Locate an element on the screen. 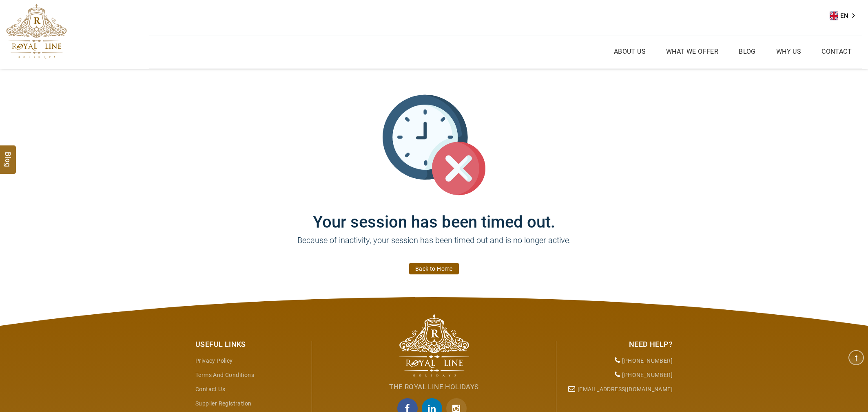 The width and height of the screenshot is (868, 412). span: The Royal Line Holidays is located at coordinates (434, 387).